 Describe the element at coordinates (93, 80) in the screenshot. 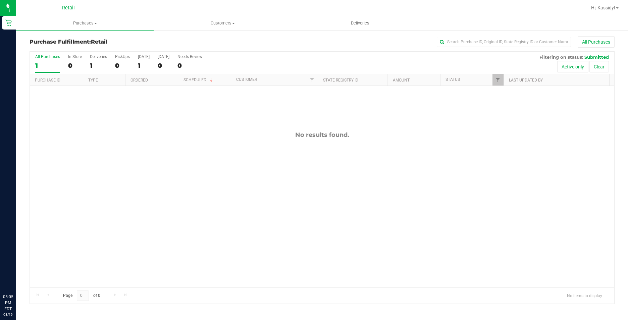

I see `a: Type` at that location.